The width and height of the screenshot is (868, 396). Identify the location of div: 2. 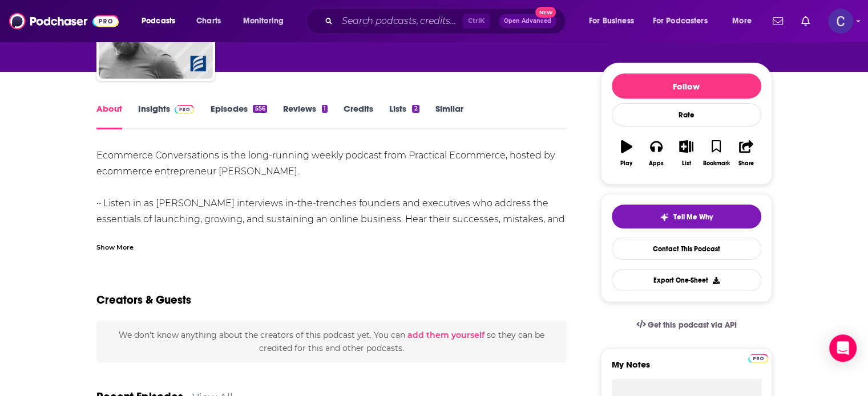
(416, 109).